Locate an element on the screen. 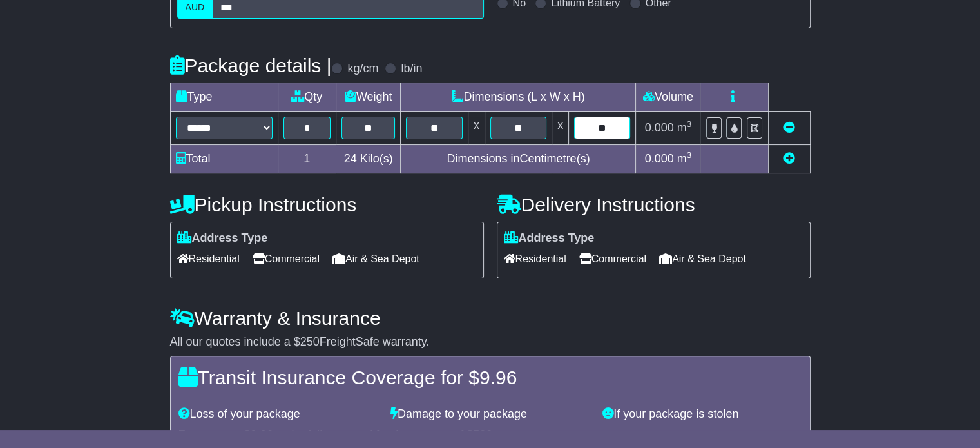 The height and width of the screenshot is (448, 980). td: Dimensions (L x W x H) is located at coordinates (518, 97).